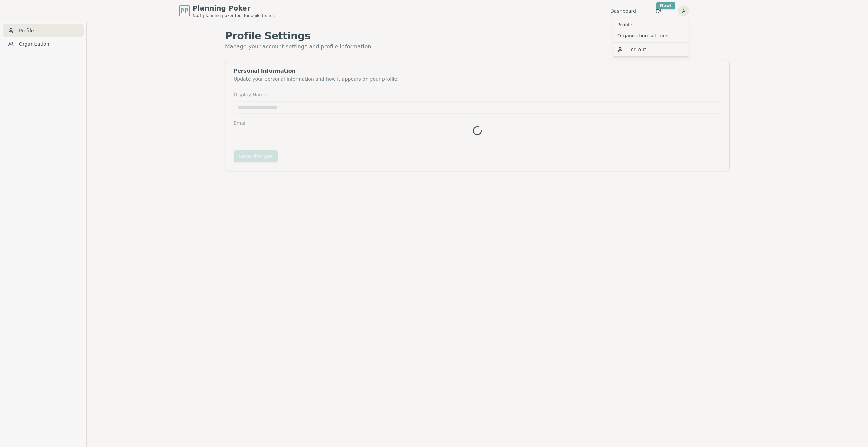 Image resolution: width=868 pixels, height=447 pixels. What do you see at coordinates (43, 44) in the screenshot?
I see `a: Organization` at bounding box center [43, 44].